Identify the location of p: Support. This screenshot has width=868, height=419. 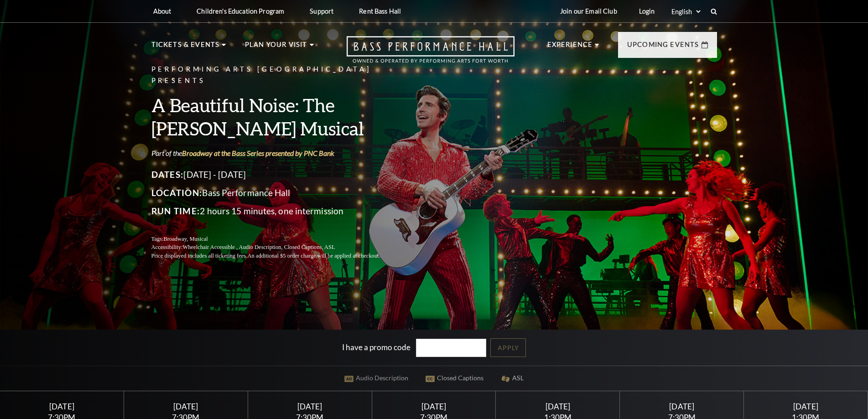
(322, 11).